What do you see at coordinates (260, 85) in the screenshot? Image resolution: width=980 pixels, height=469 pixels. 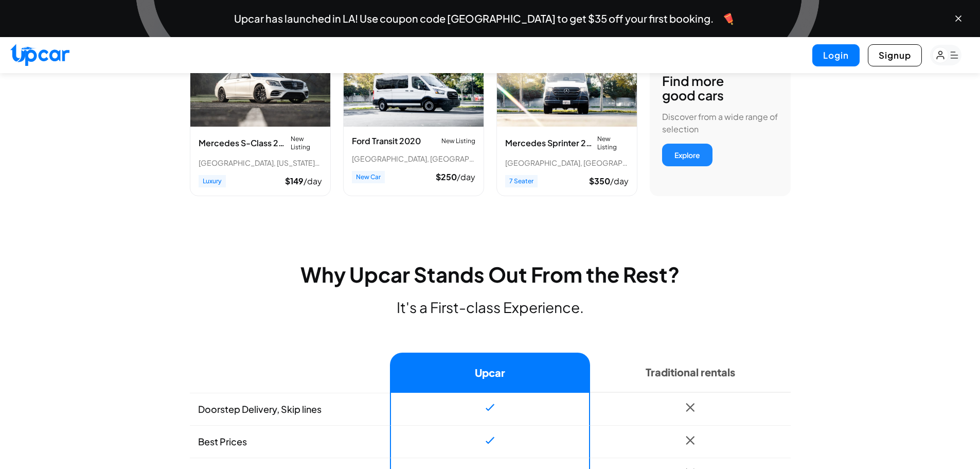 I see `img: Mercedes S-Class 2020` at bounding box center [260, 85].